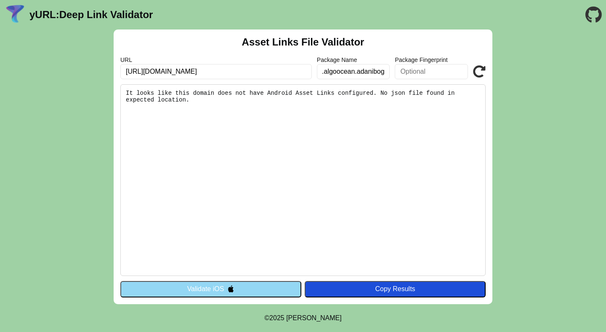 The height and width of the screenshot is (332, 606). Describe the element at coordinates (314, 317) in the screenshot. I see `a: Michael Ibragimchayev's Personal Site` at that location.